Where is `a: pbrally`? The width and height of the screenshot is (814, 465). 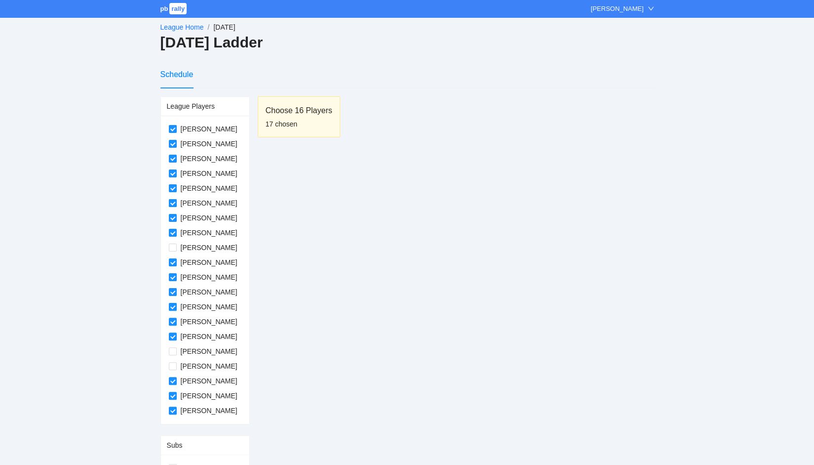 a: pbrally is located at coordinates (174, 8).